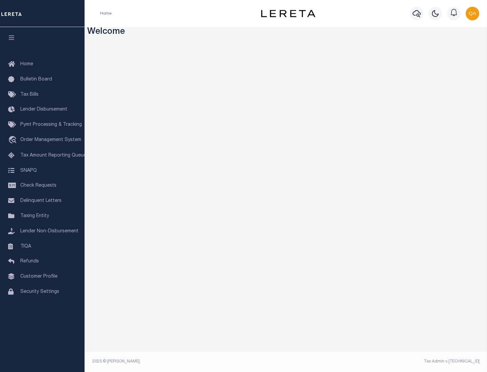  I want to click on span: TIQA, so click(26, 246).